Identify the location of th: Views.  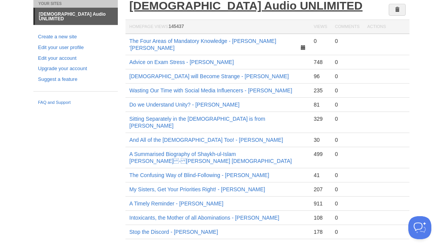
(320, 27).